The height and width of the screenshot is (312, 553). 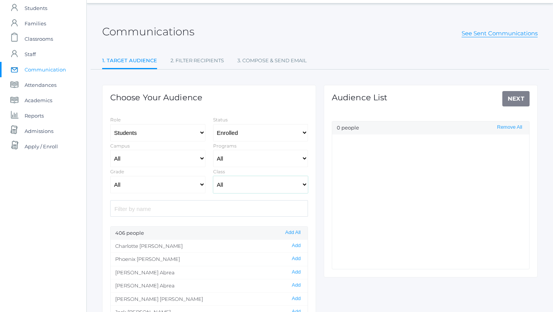 I want to click on label: Campus, so click(x=120, y=146).